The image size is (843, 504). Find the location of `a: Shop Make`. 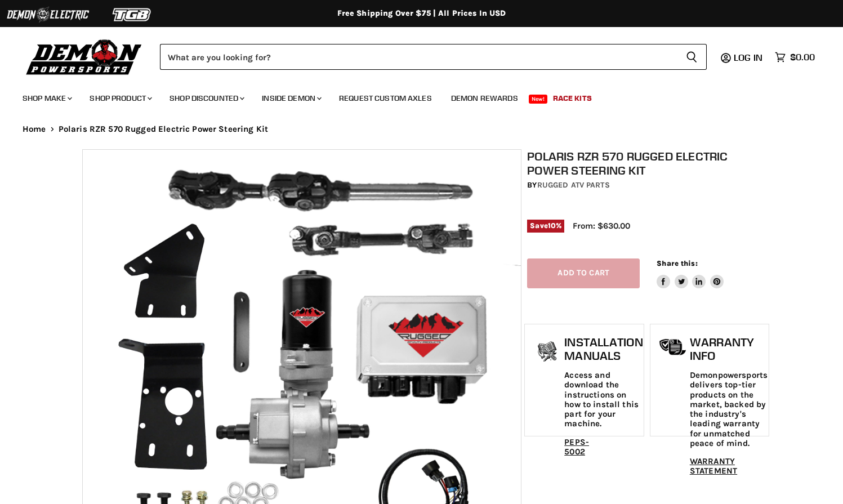

a: Shop Make is located at coordinates (46, 98).